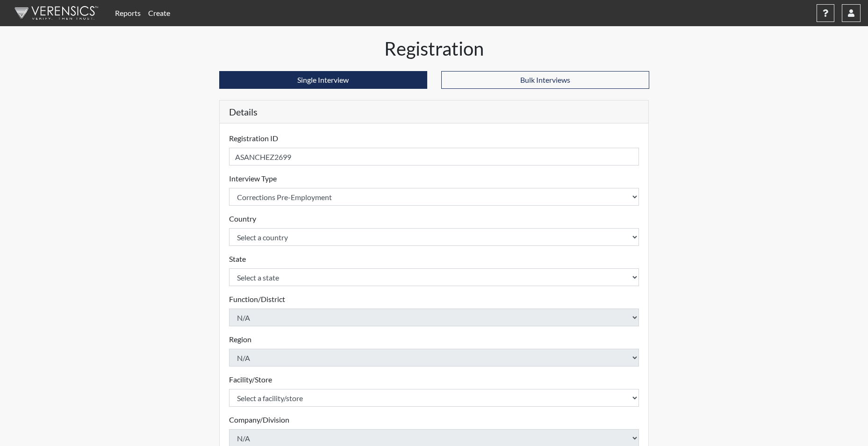 This screenshot has height=446, width=868. Describe the element at coordinates (240, 339) in the screenshot. I see `label: Region` at that location.